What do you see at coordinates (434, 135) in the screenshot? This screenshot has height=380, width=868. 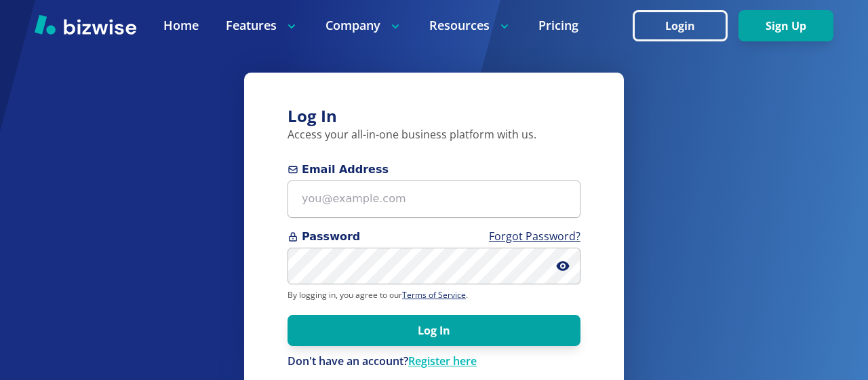 I see `p: Access your all-in-one business platform with us.` at bounding box center [434, 135].